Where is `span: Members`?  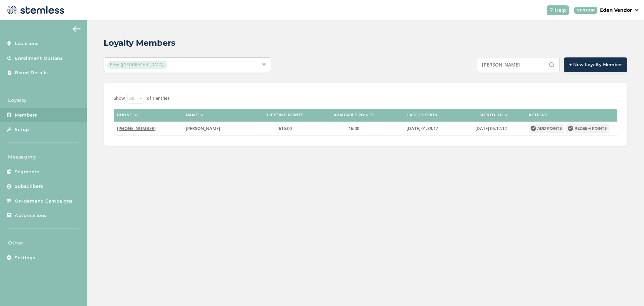 span: Members is located at coordinates (26, 115).